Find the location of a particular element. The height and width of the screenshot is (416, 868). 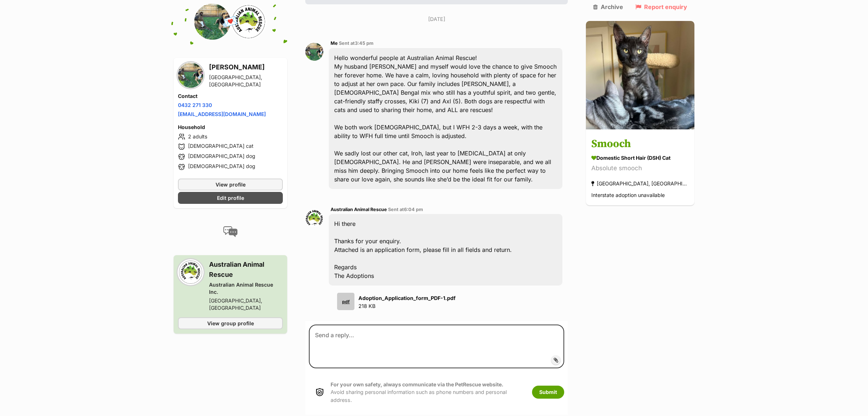

img: Australian Animal Rescue profile pic is located at coordinates (314, 218).